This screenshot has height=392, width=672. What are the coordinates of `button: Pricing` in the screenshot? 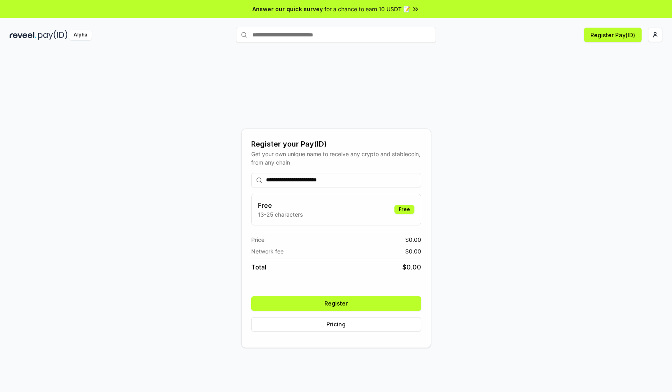 It's located at (336, 324).